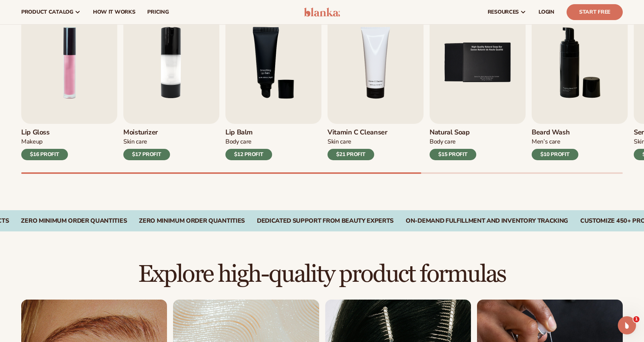  What do you see at coordinates (375, 81) in the screenshot?
I see `a: 4 / 9` at bounding box center [375, 81].